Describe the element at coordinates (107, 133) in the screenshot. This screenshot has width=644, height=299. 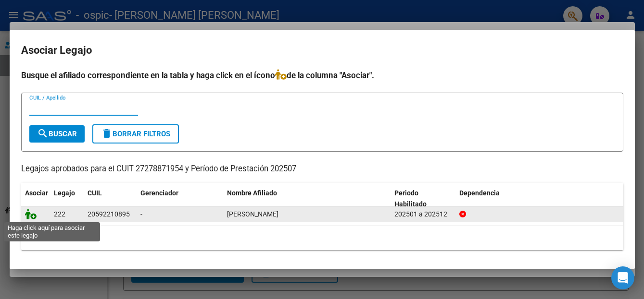
I see `mat-icon: delete` at that location.